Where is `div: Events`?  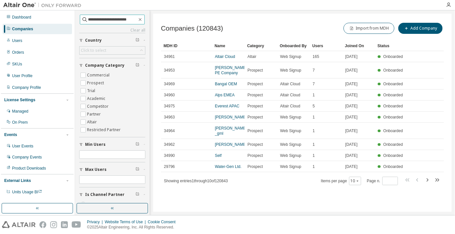 div: Events is located at coordinates (10, 135).